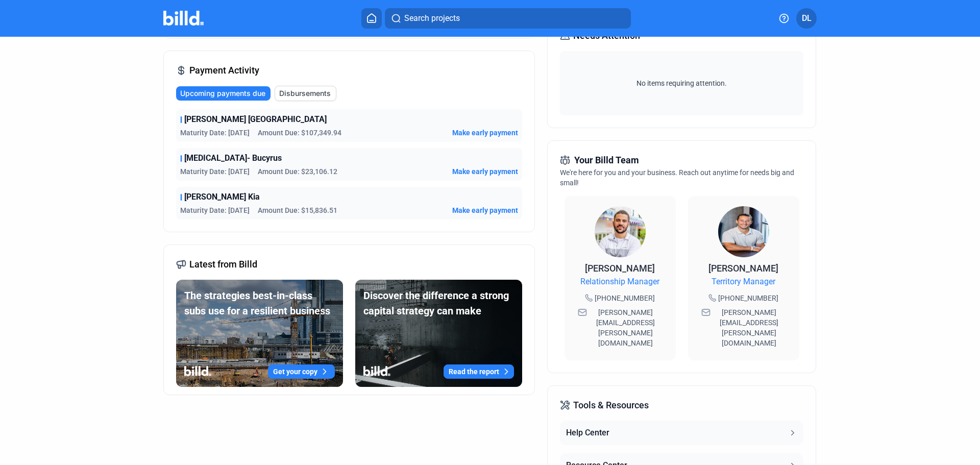 The height and width of the screenshot is (465, 980). I want to click on span: Search projects, so click(432, 18).